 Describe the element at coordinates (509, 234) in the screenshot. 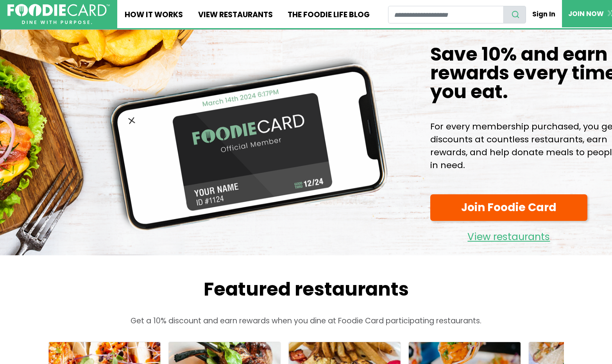

I see `a: View restaurants` at that location.